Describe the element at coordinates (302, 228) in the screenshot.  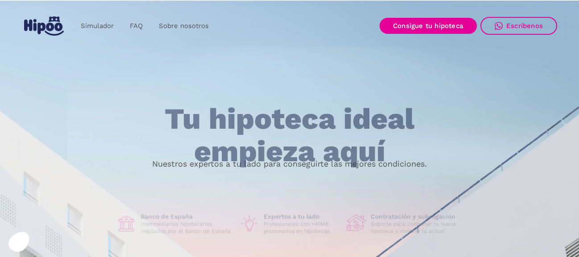
I see `p: Profesionales con +40M€ gestionados en hipotecas` at that location.